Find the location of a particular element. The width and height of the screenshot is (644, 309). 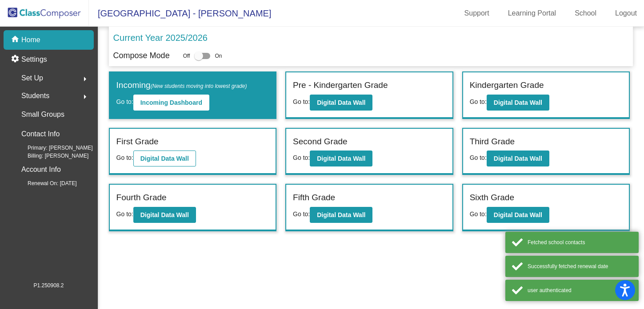

label: Second Grade is located at coordinates (320, 142).